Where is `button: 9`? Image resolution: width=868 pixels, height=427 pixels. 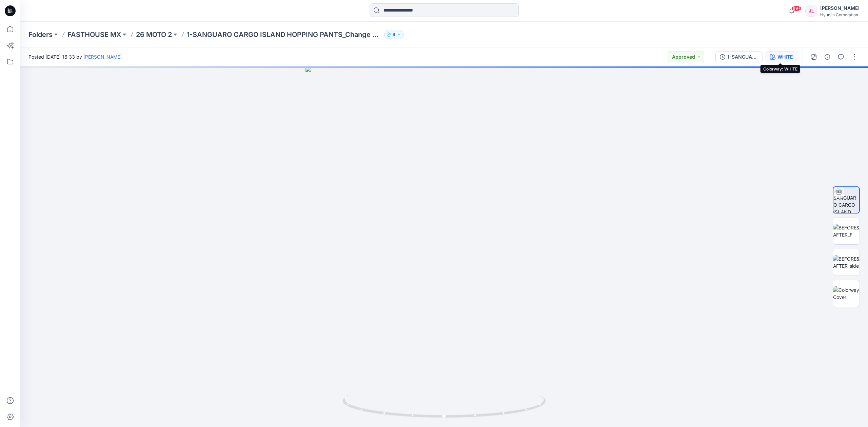 button: 9 is located at coordinates (394, 35).